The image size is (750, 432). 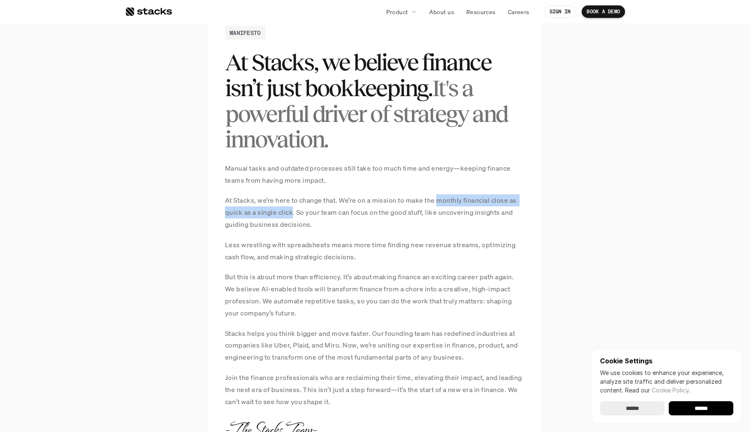 What do you see at coordinates (442, 12) in the screenshot?
I see `a: About us` at bounding box center [442, 12].